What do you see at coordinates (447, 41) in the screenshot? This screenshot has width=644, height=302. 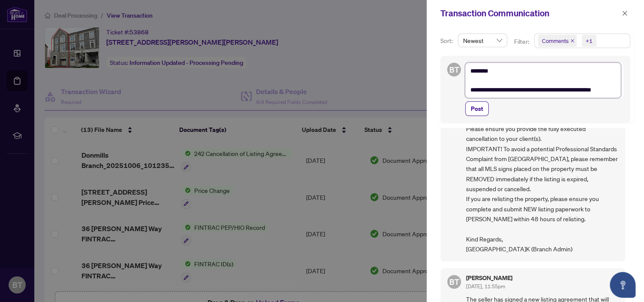 I see `p: Sort:` at bounding box center [447, 41].